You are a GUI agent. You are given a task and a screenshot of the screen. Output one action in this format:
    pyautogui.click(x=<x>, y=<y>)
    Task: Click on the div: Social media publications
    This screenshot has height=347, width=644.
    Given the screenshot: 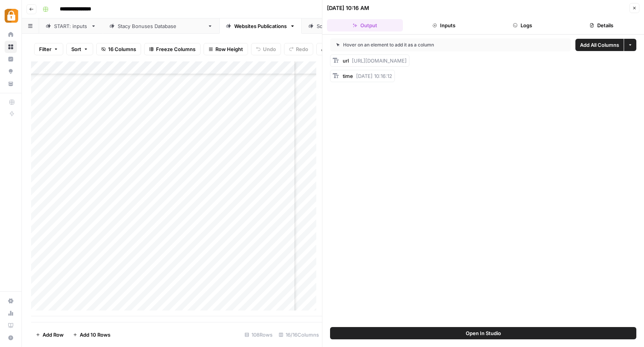 What is the action you would take?
    pyautogui.click(x=347, y=26)
    